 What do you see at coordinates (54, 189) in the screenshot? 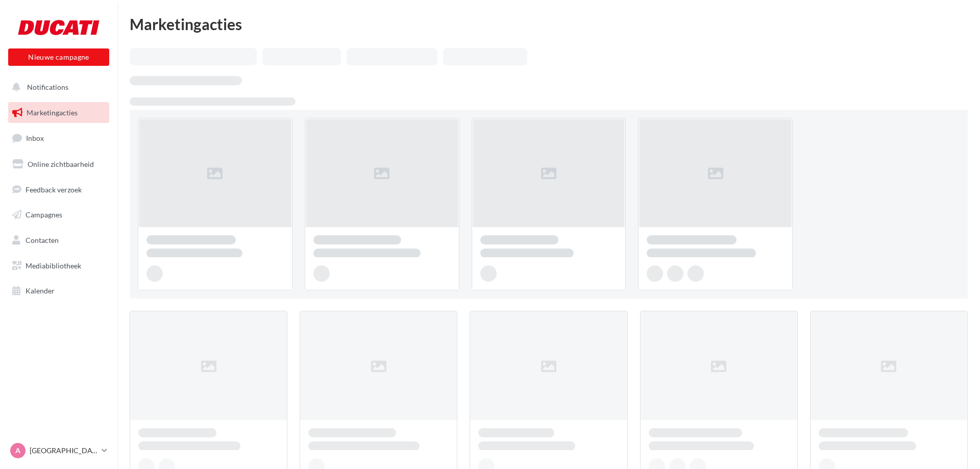
I see `span: Feedback verzoek` at bounding box center [54, 189].